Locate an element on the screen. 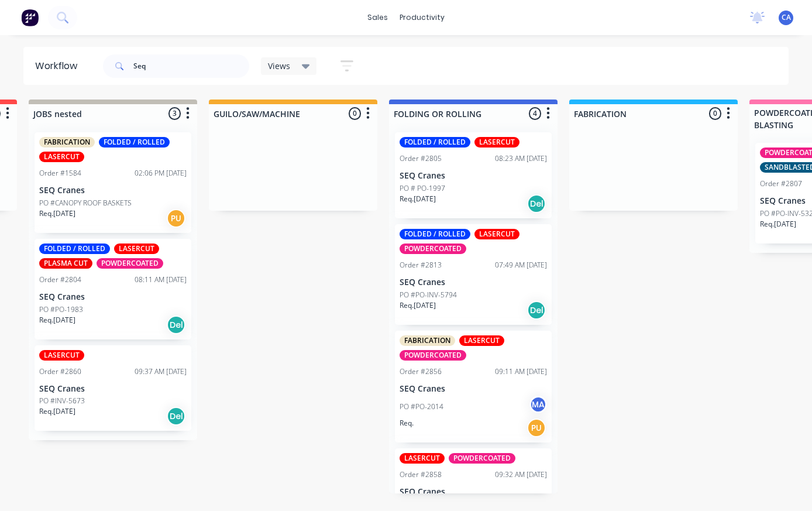  p: PO #INV-5673 is located at coordinates (62, 401).